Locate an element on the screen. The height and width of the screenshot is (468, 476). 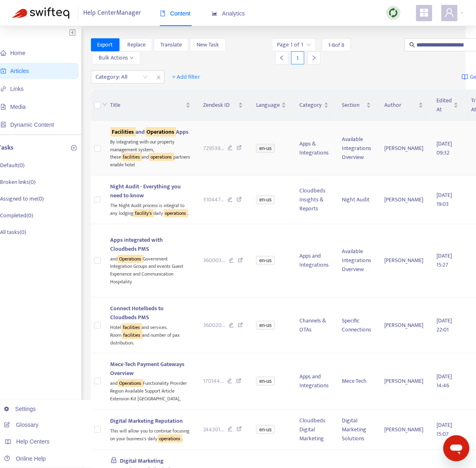
span: and Apps is located at coordinates (149, 132).